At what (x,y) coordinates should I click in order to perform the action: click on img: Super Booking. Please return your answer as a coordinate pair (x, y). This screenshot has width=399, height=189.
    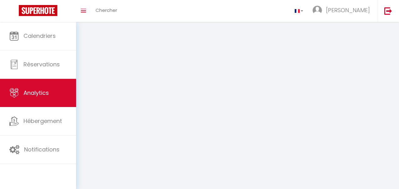
    Looking at the image, I should click on (38, 10).